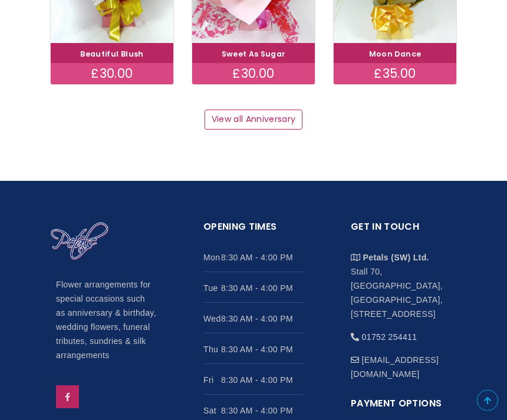 Image resolution: width=507 pixels, height=420 pixels. What do you see at coordinates (254, 120) in the screenshot?
I see `a: View all Anniversary` at bounding box center [254, 120].